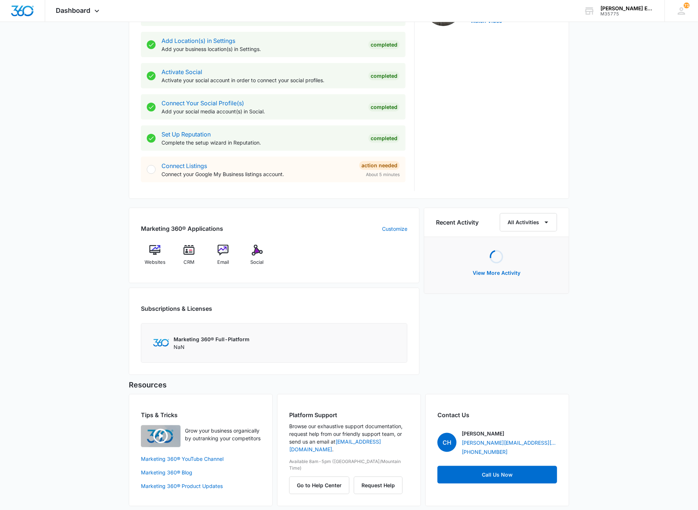  I want to click on a: Marketing 360® Blog, so click(201, 472).